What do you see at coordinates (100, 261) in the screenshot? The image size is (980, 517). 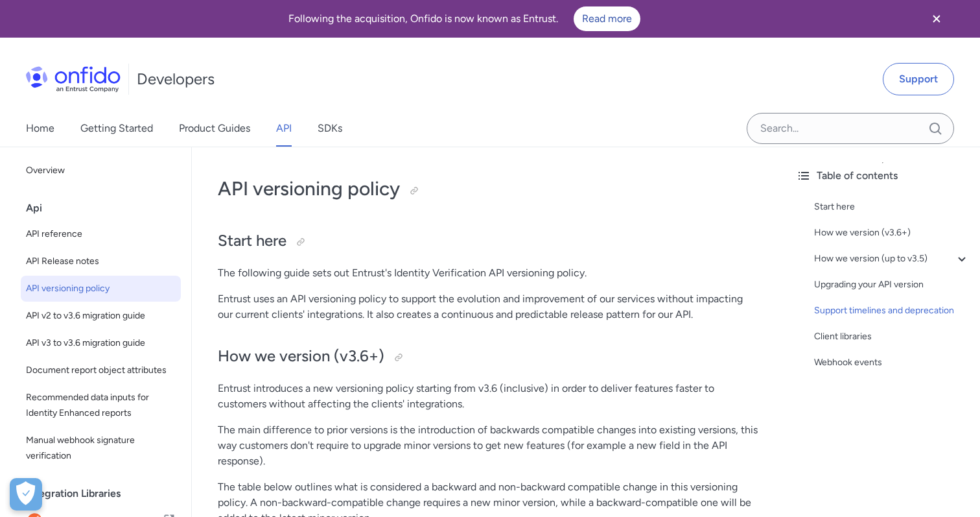 I see `span: API Release notes` at bounding box center [100, 261].